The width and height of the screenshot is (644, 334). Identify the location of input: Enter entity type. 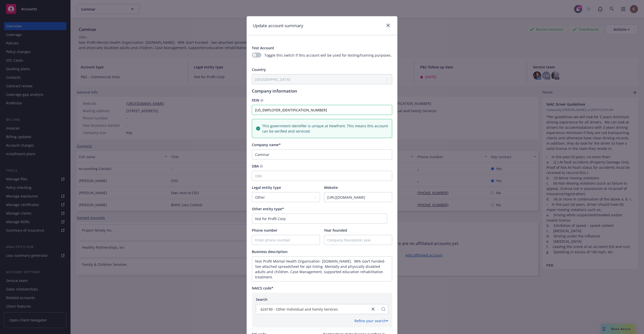
(320, 219).